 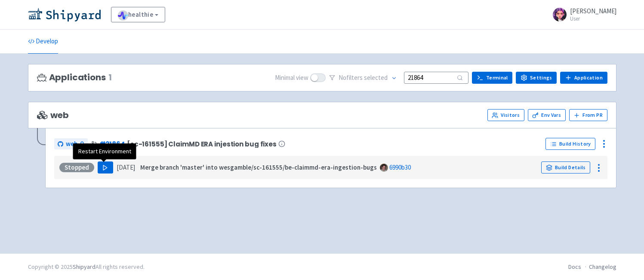 What do you see at coordinates (202, 144) in the screenshot?
I see `span: [sc-161555] ClaimMD ERA injestion bug fixes` at bounding box center [202, 144].